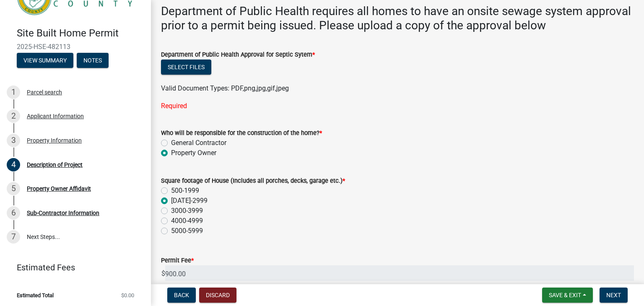  I want to click on div: 4, so click(13, 165).